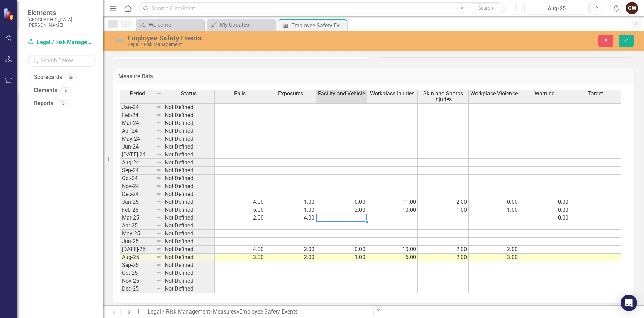 This screenshot has width=644, height=318. What do you see at coordinates (137, 218) in the screenshot?
I see `td: Mar-25` at bounding box center [137, 218].